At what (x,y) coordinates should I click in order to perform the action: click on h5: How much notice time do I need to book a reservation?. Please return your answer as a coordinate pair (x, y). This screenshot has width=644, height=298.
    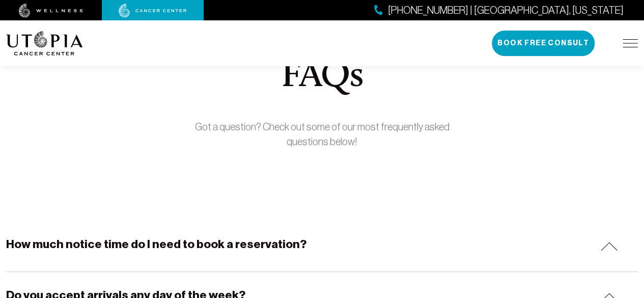
    Looking at the image, I should click on (156, 244).